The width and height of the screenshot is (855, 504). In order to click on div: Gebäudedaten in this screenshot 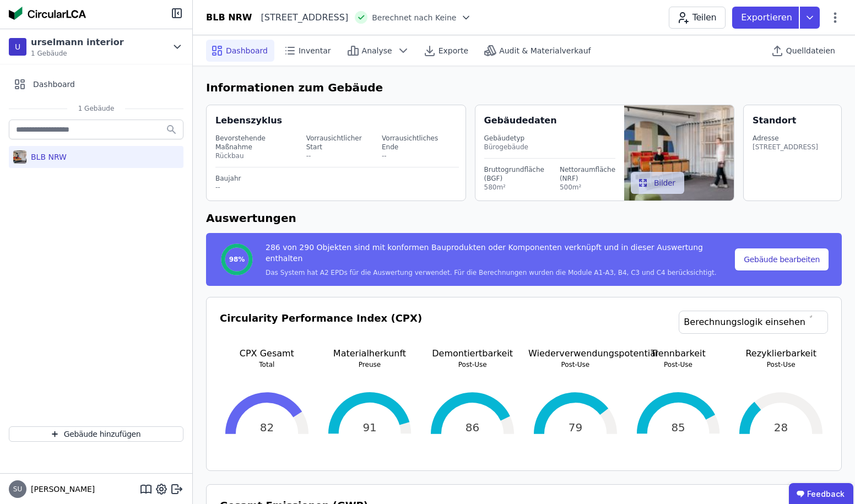, I will do `click(554, 121)`.